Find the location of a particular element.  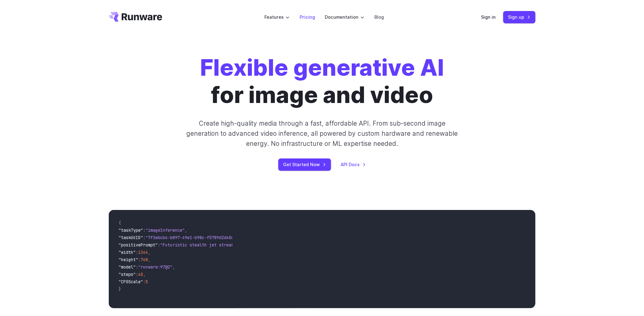

span: "taskUUID" is located at coordinates (131, 238).